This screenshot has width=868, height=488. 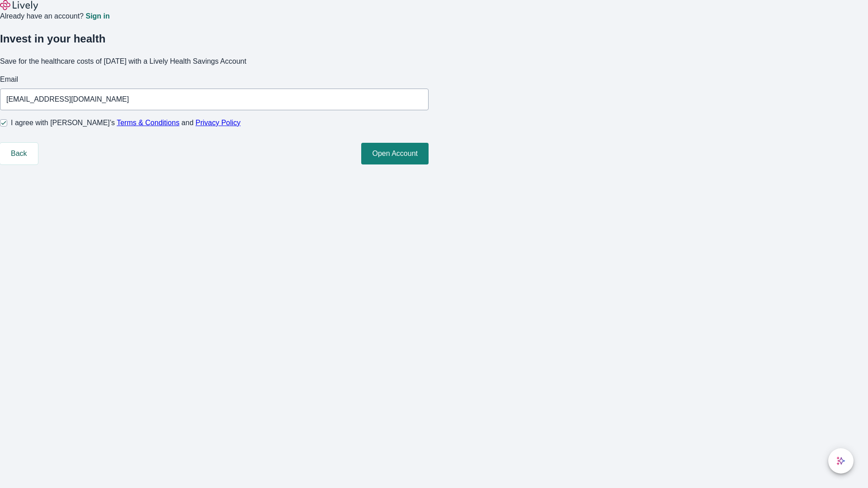 What do you see at coordinates (97, 16) in the screenshot?
I see `div: Sign in` at bounding box center [97, 16].